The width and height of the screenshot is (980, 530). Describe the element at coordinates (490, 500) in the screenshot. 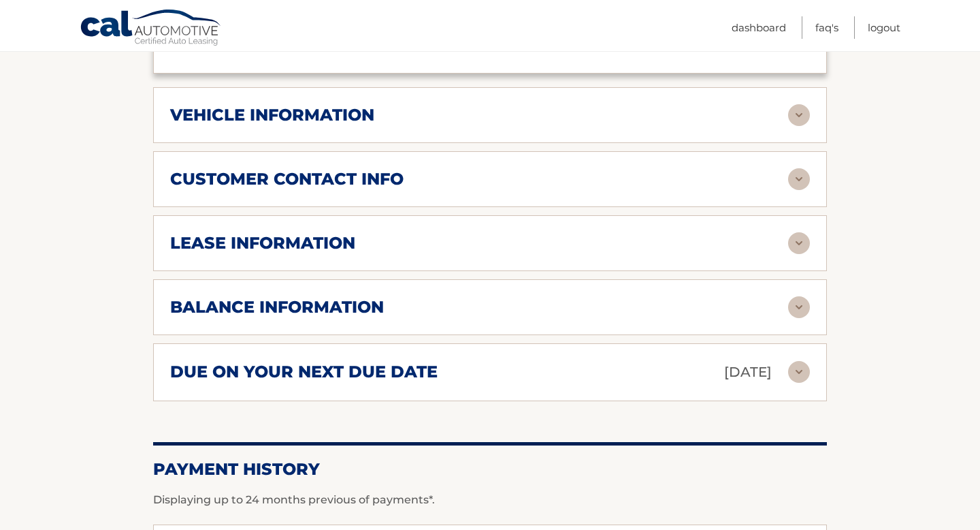

I see `p: Displaying up to 24 months previous of payments*.` at that location.